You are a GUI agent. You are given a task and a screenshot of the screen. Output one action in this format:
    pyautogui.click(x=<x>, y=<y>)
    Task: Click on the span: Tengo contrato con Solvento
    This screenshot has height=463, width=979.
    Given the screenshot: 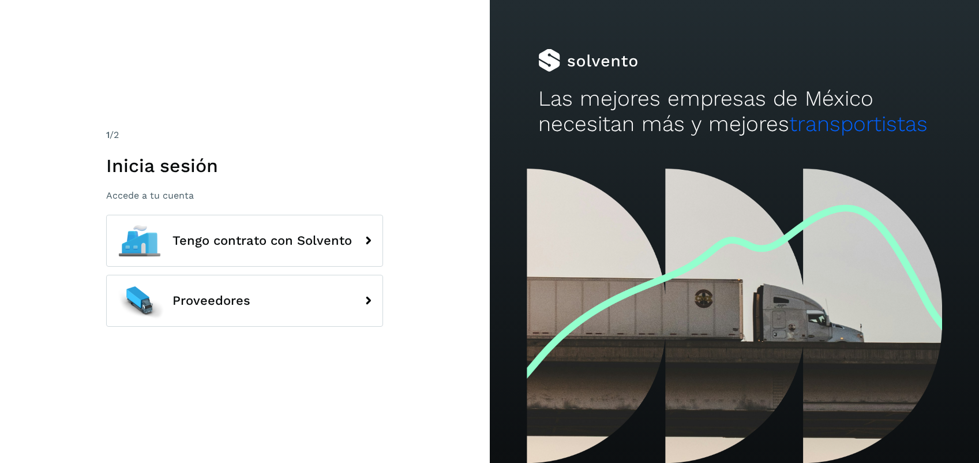 What is the action you would take?
    pyautogui.click(x=262, y=241)
    